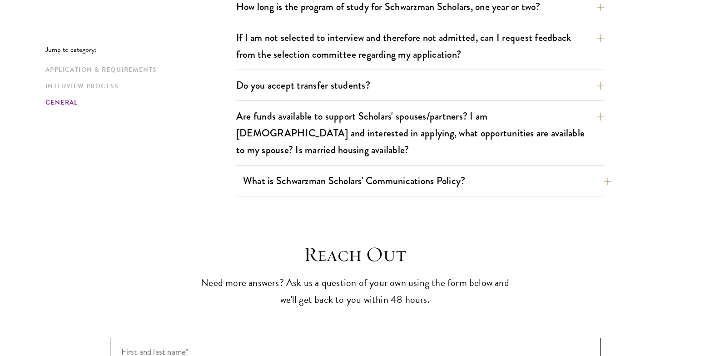  I want to click on button: What is Schwarzman Scholars' Communications Policy?, so click(427, 180).